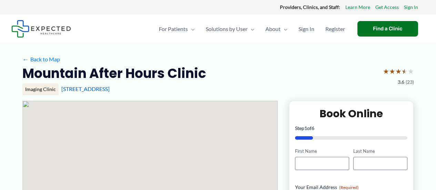 This screenshot has height=190, width=436. I want to click on span: (23), so click(409, 82).